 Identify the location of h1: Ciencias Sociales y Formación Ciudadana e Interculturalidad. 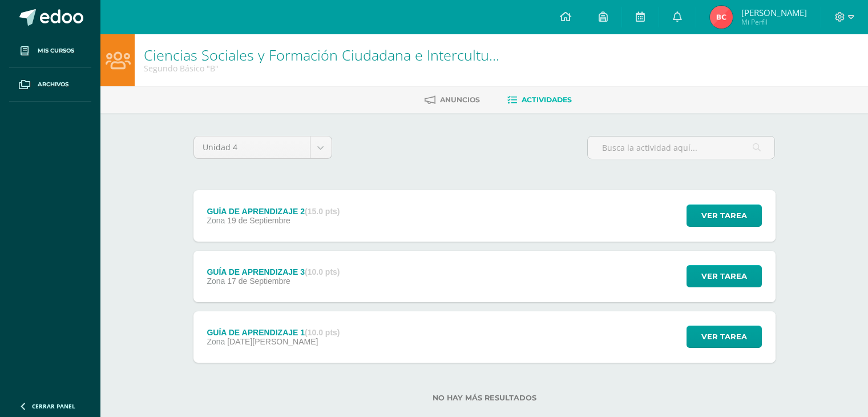
(323, 55).